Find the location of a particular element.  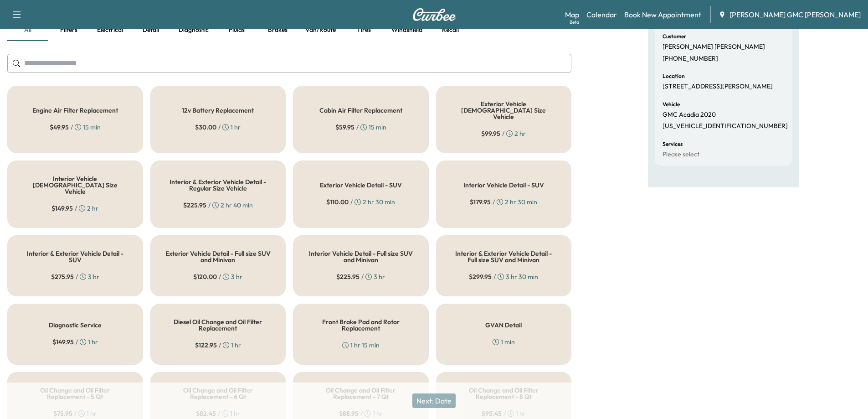

button: Van/route is located at coordinates (320, 30).